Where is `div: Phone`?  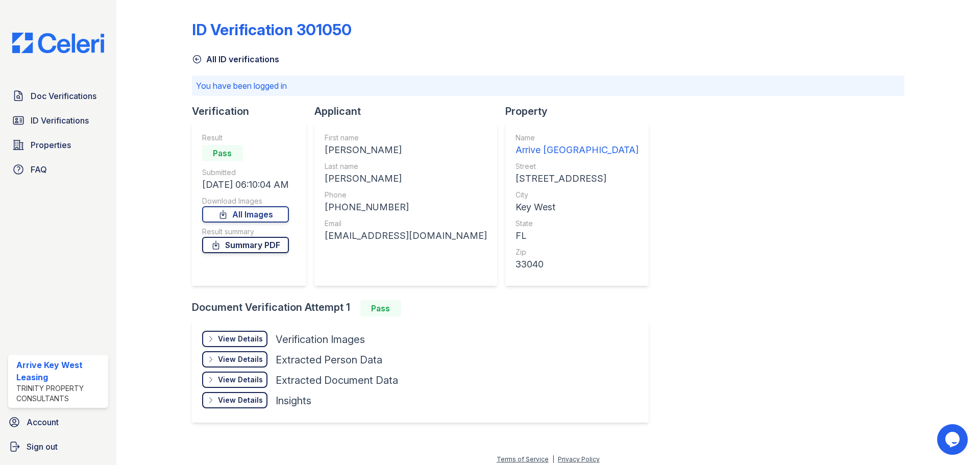 div: Phone is located at coordinates (406, 195).